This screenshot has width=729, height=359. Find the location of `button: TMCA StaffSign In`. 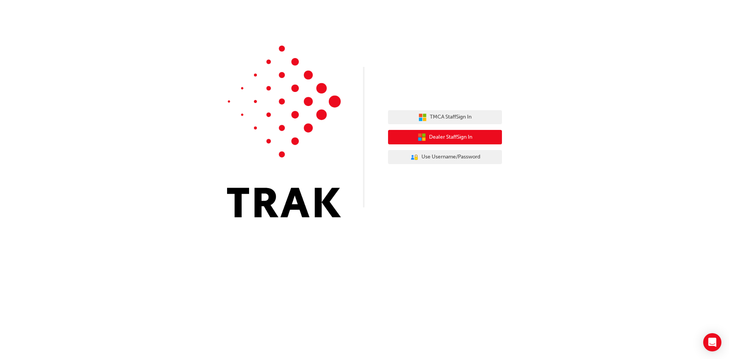

button: TMCA StaffSign In is located at coordinates (445, 117).